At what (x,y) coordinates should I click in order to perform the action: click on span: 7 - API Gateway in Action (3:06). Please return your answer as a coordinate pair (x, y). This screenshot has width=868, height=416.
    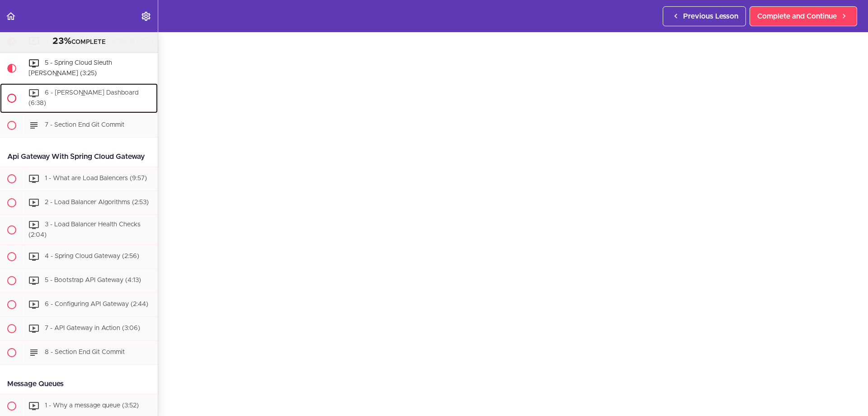
    Looking at the image, I should click on (92, 328).